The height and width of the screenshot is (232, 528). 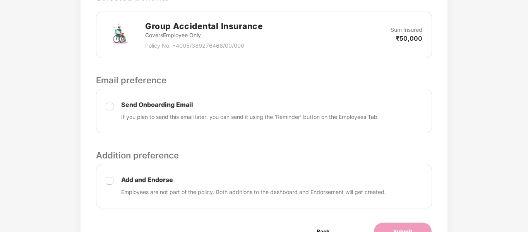 What do you see at coordinates (264, 80) in the screenshot?
I see `p: Email preference` at bounding box center [264, 80].